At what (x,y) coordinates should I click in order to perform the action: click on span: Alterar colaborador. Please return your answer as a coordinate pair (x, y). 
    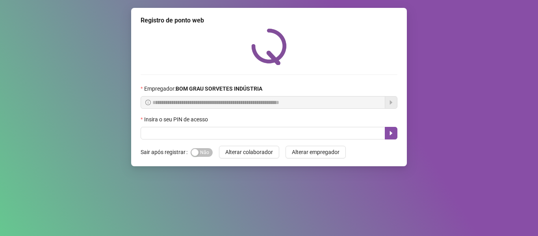
    Looking at the image, I should click on (249, 152).